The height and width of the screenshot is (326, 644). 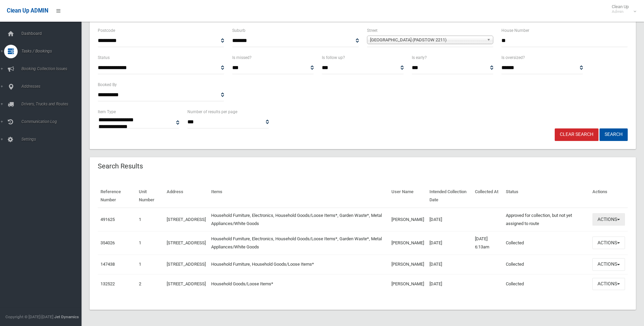 I want to click on label: Is oversized?, so click(x=513, y=57).